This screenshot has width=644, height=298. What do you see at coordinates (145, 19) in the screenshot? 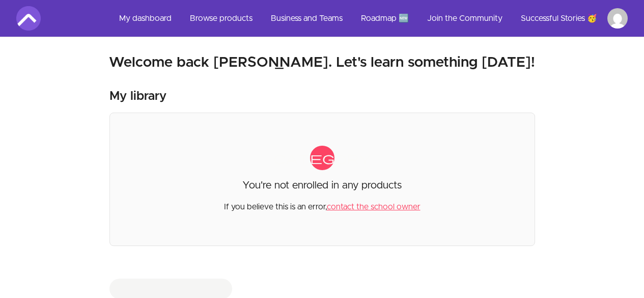
I see `a: My dashboard` at bounding box center [145, 19].